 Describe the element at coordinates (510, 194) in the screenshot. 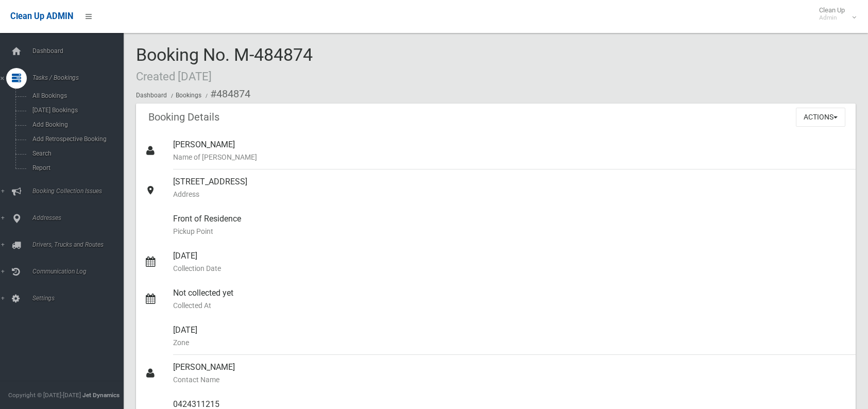

I see `small: Address` at that location.